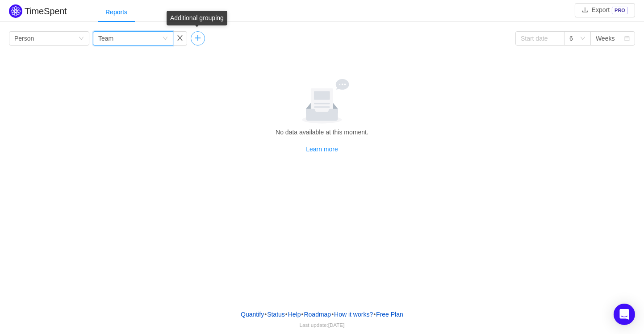 This screenshot has height=334, width=644. I want to click on div: Weeks, so click(605, 38).